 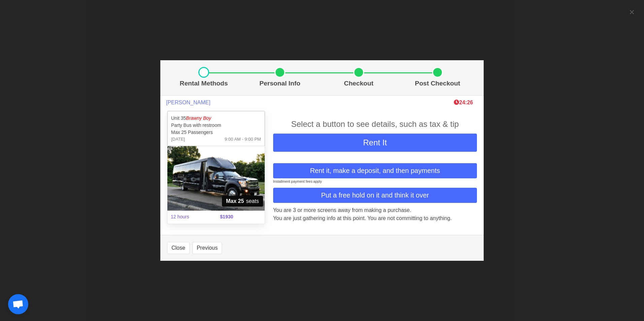 What do you see at coordinates (375, 195) in the screenshot?
I see `button: Put a free hold on it and think it over` at bounding box center [375, 195].